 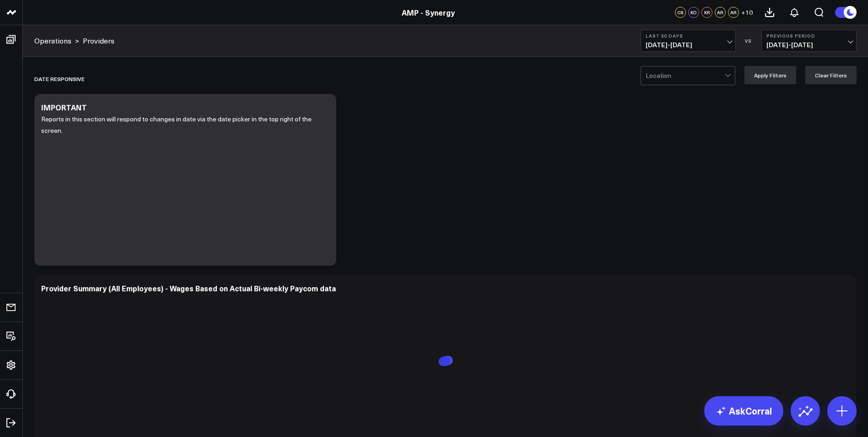 What do you see at coordinates (747, 13) in the screenshot?
I see `span: + 10` at bounding box center [747, 13].